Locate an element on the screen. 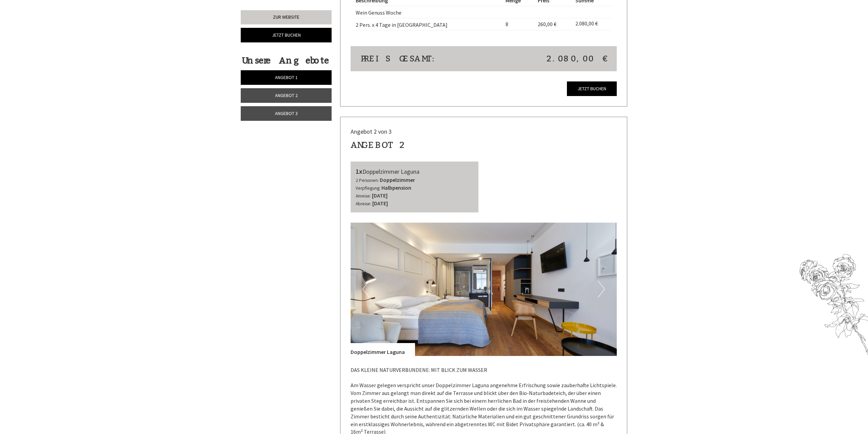 The height and width of the screenshot is (434, 868). span: 260,00 € is located at coordinates (547, 24).